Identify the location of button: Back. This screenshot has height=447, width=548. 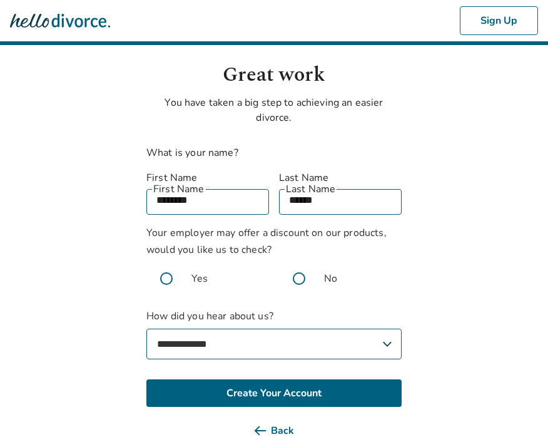
(274, 431).